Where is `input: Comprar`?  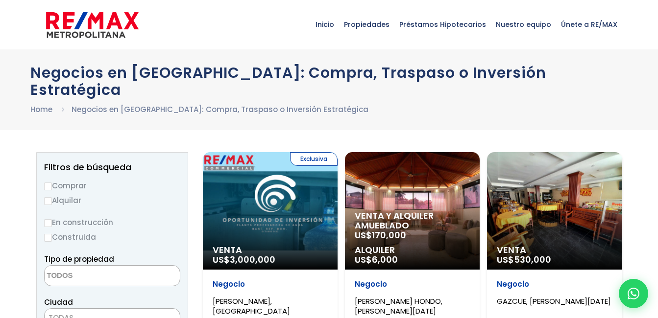
input: Comprar is located at coordinates (48, 187).